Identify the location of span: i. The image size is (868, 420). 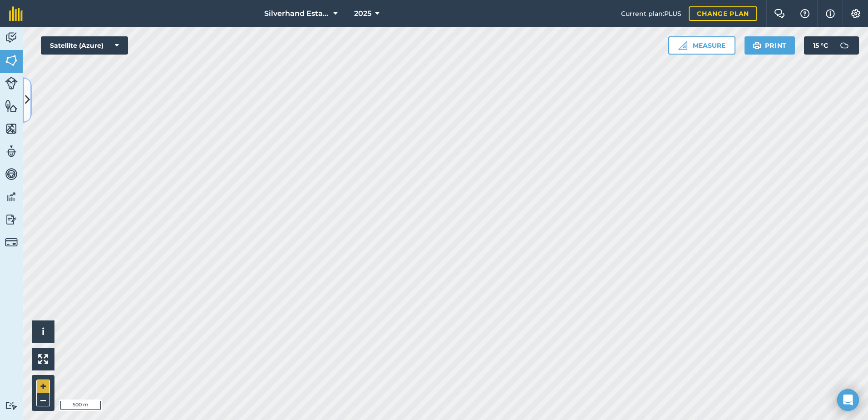
(43, 331).